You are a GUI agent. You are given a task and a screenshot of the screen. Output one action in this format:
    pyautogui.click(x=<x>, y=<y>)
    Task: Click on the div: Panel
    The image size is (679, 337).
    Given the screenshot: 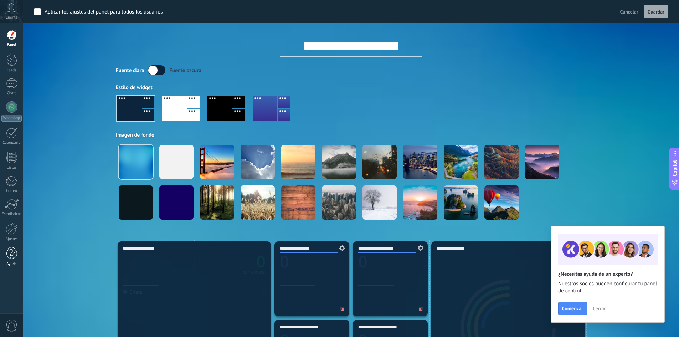 What is the action you would take?
    pyautogui.click(x=12, y=45)
    